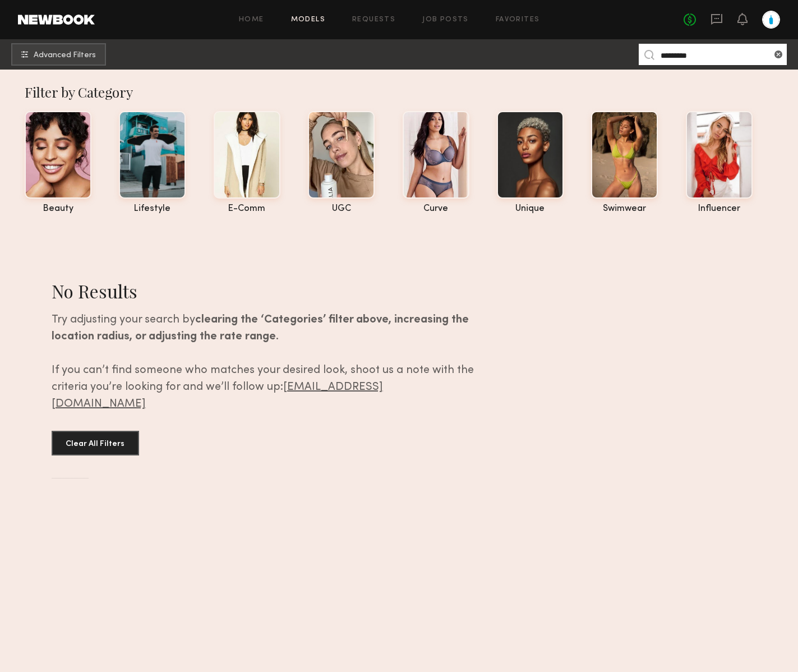  Describe the element at coordinates (445, 19) in the screenshot. I see `a: Job Posts` at that location.